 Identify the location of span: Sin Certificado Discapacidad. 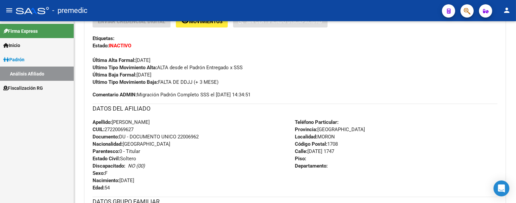
(284, 21).